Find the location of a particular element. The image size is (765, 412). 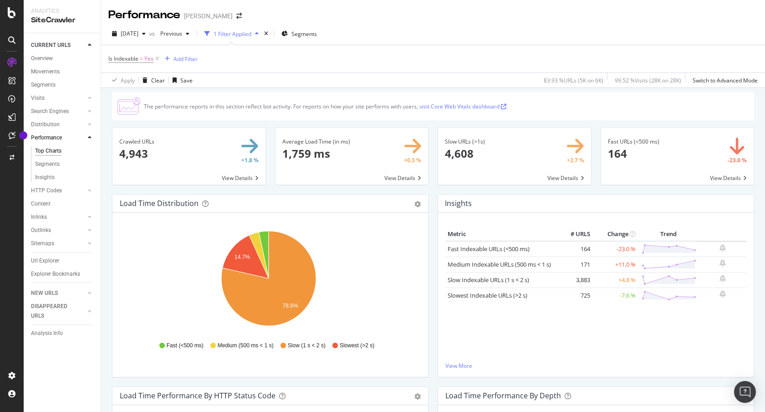

div: Segments is located at coordinates (47, 164).